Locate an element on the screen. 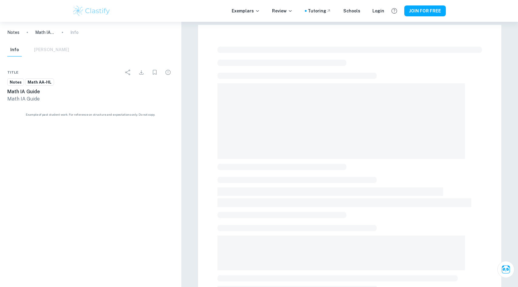 The height and width of the screenshot is (287, 518). span: Notes is located at coordinates (15, 82).